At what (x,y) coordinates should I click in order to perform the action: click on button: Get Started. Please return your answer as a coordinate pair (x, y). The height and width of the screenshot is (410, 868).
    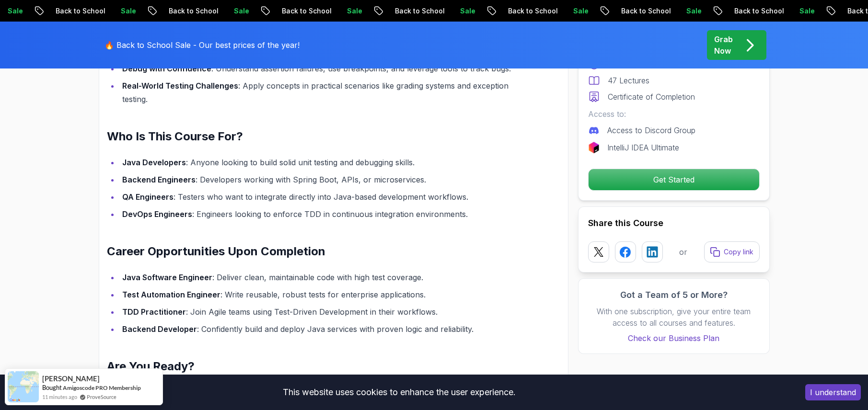
    Looking at the image, I should click on (674, 180).